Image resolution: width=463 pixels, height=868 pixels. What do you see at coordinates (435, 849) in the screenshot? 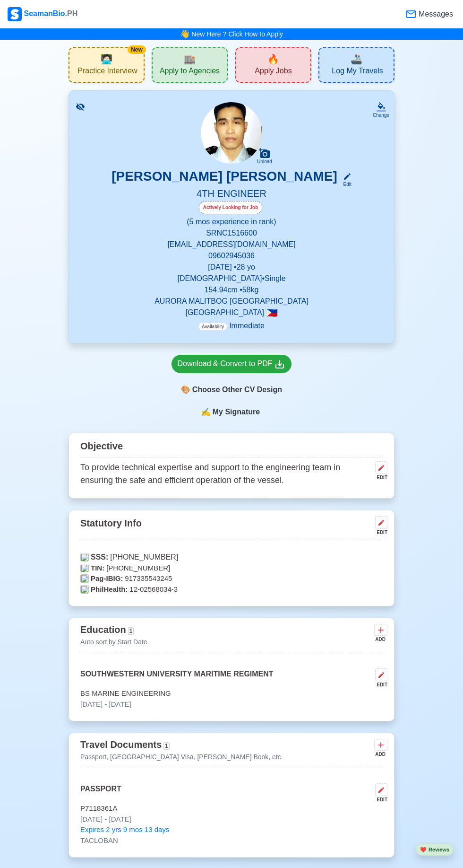
I see `button: heartReviews` at bounding box center [435, 849].